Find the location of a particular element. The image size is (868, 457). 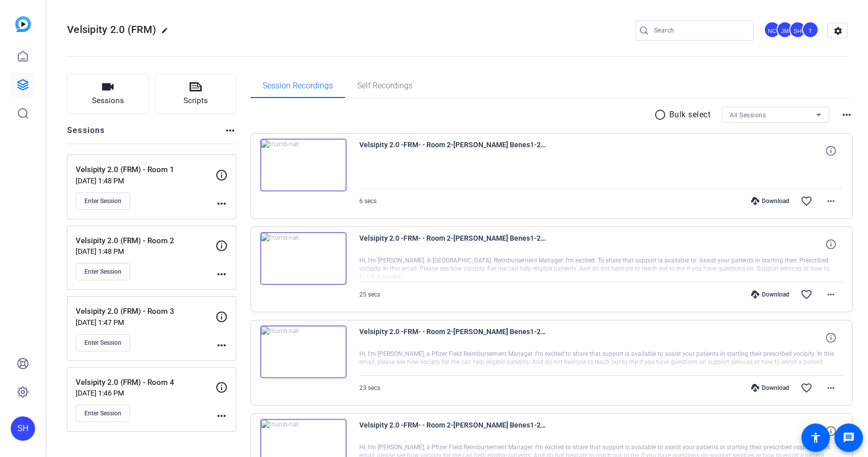

div: NC is located at coordinates (772, 29).